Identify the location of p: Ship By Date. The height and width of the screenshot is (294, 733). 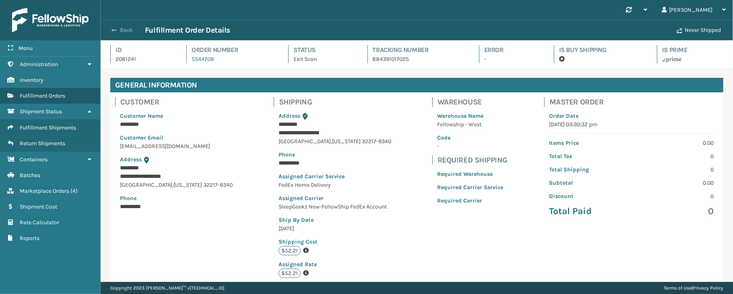
(335, 219).